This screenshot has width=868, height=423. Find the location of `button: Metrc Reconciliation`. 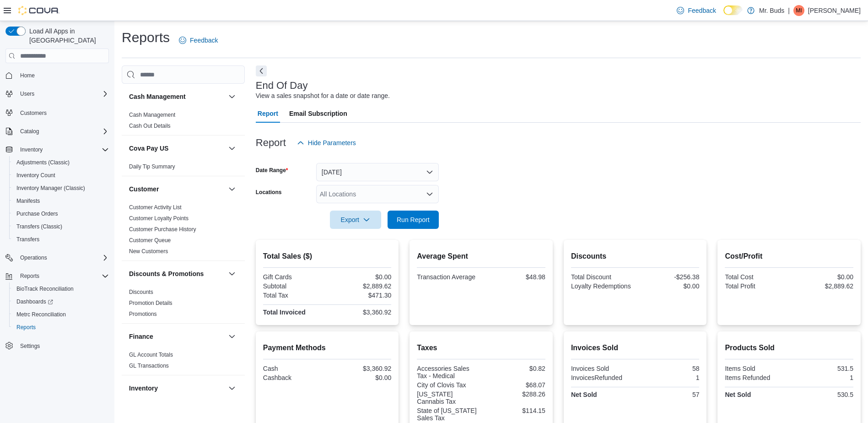

button: Metrc Reconciliation is located at coordinates (61, 315).